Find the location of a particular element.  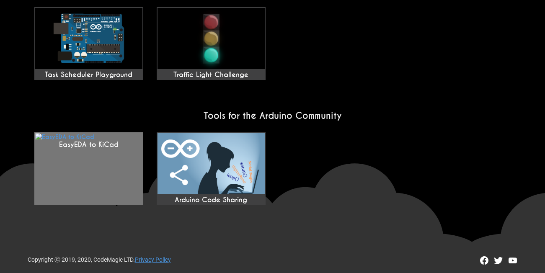

h2: Tools for the Arduino Community is located at coordinates (273, 116).